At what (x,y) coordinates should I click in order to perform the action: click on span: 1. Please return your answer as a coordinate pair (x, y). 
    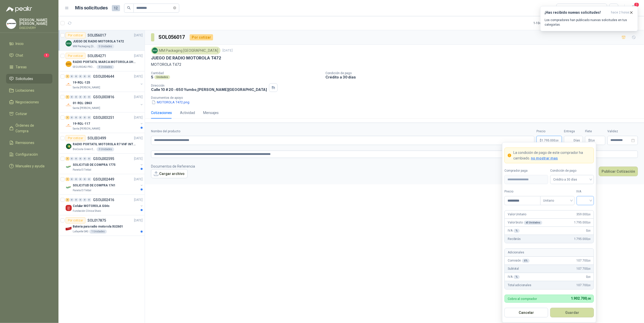
    Looking at the image, I should click on (47, 55).